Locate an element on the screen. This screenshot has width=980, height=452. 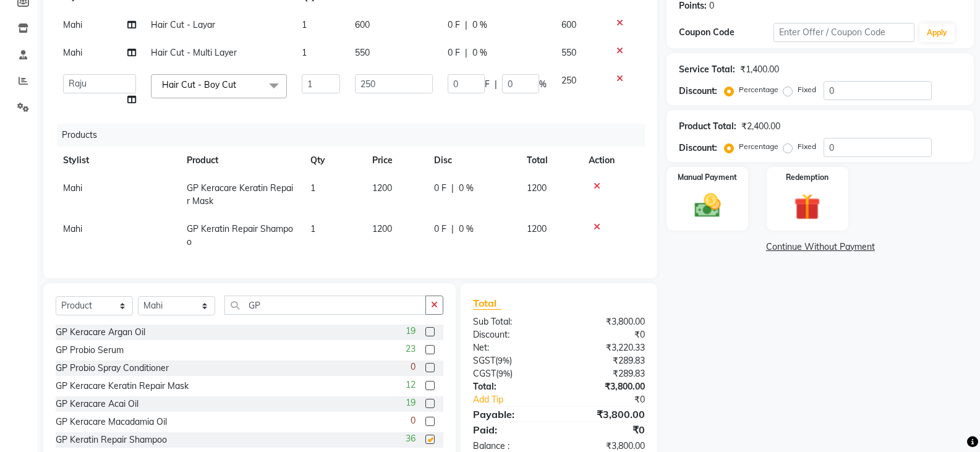
a: x is located at coordinates (239, 85).